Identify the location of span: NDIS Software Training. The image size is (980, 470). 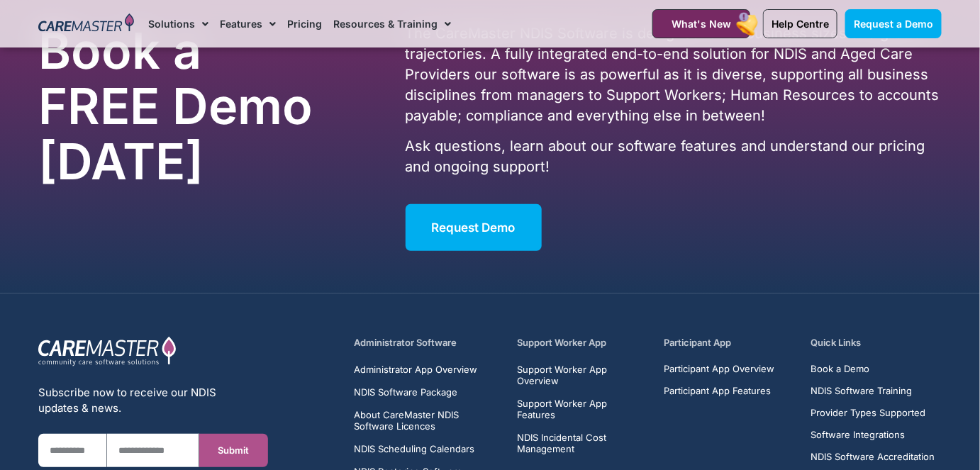
(862, 391).